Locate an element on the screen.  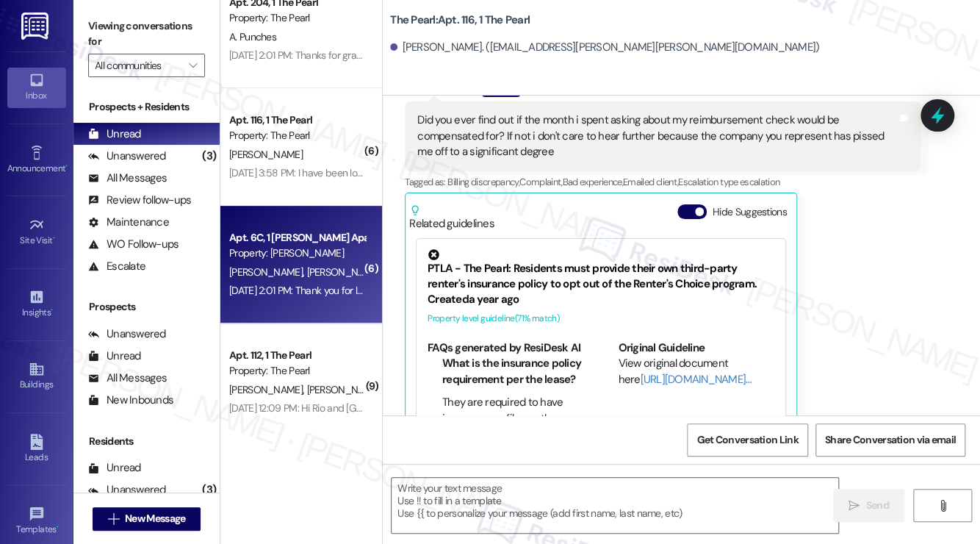
div: Tagged as: is located at coordinates (663, 182).